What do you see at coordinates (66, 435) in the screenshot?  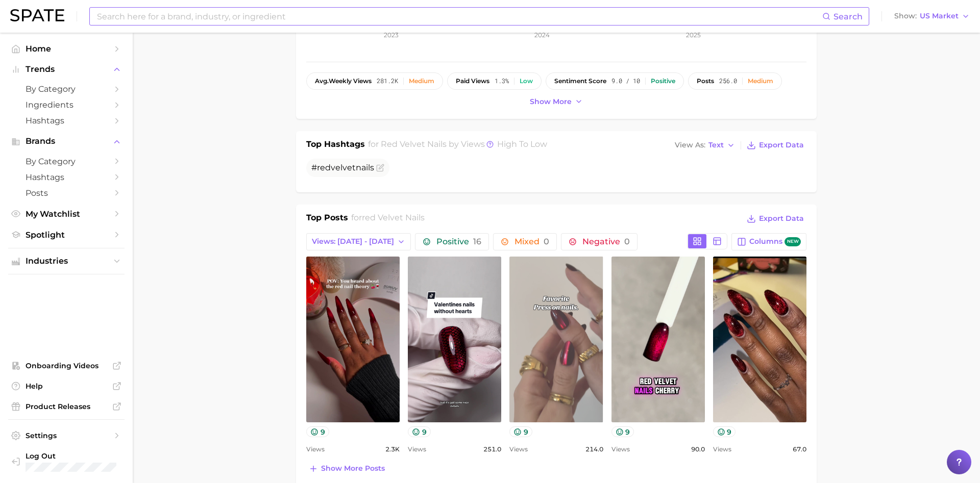 I see `span: Settings` at bounding box center [66, 435].